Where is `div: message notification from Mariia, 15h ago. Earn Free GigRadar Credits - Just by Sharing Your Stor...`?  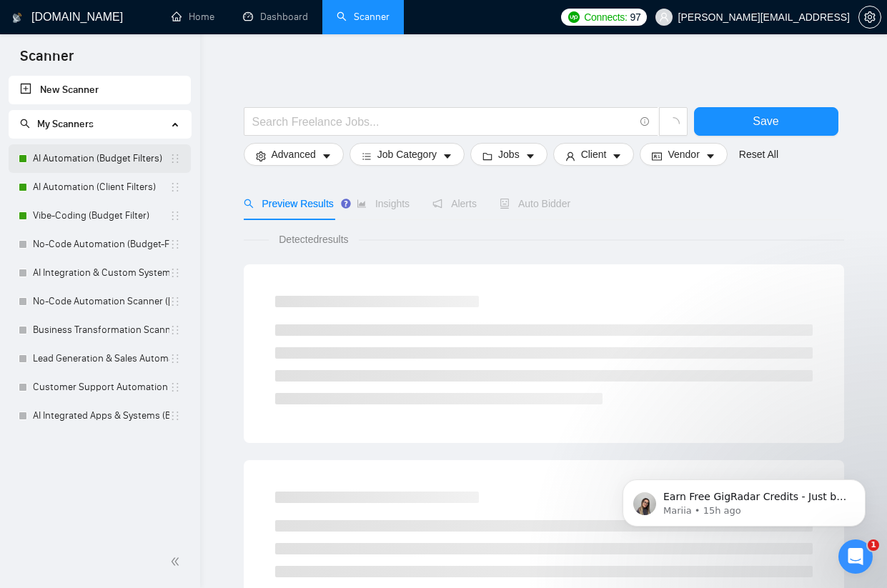 div: message notification from Mariia, 15h ago. Earn Free GigRadar Credits - Just by Sharing Your Stor... is located at coordinates (143, 53).